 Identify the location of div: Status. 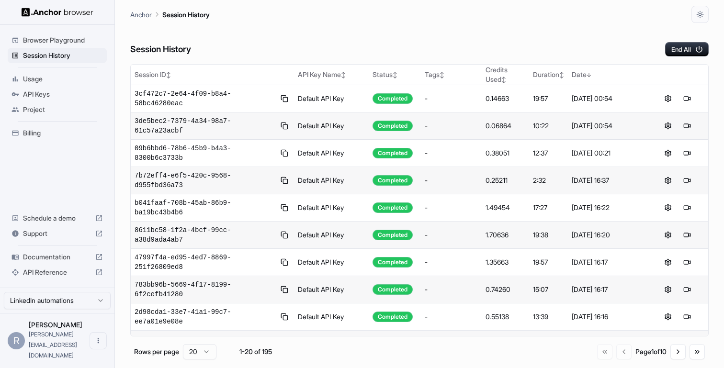
(395, 75).